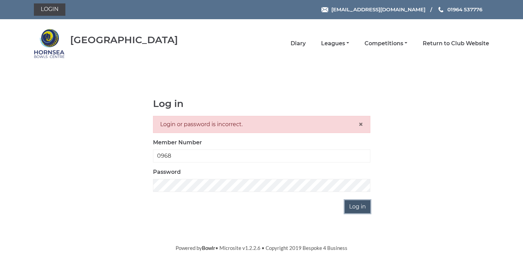  I want to click on a: Diary, so click(298, 43).